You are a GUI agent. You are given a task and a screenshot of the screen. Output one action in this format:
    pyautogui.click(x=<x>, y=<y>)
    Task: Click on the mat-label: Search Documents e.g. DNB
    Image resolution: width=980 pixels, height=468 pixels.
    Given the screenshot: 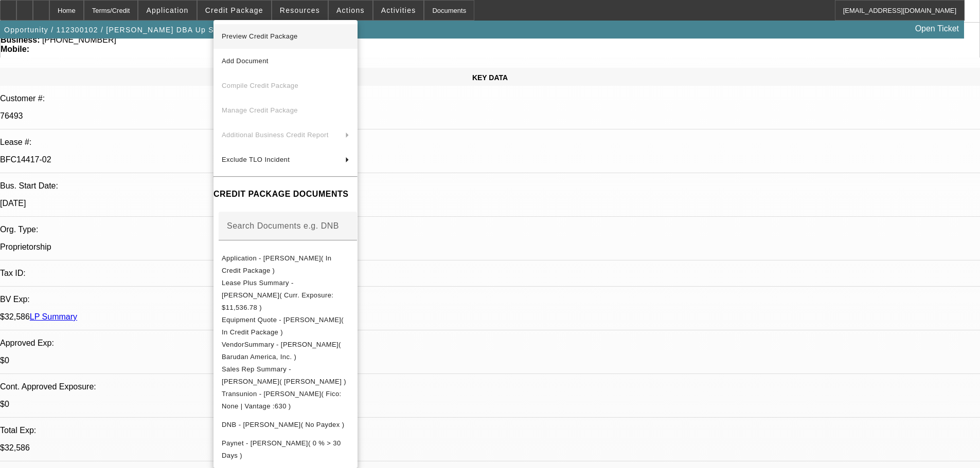 What is the action you would take?
    pyautogui.click(x=283, y=226)
    